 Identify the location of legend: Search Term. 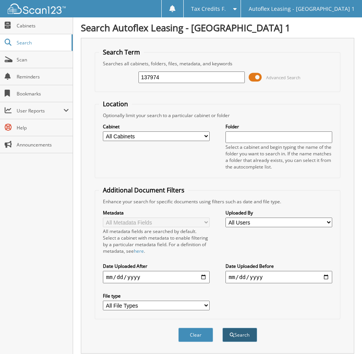
(122, 52).